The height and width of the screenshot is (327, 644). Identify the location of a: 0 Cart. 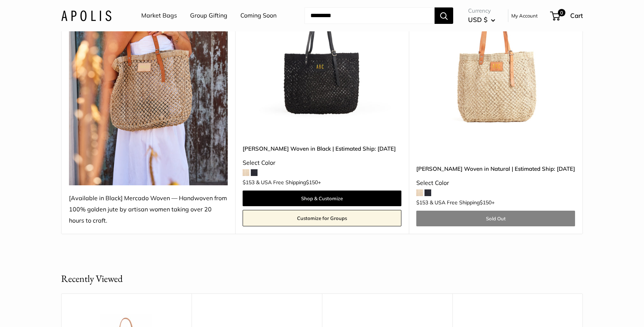
(566, 16).